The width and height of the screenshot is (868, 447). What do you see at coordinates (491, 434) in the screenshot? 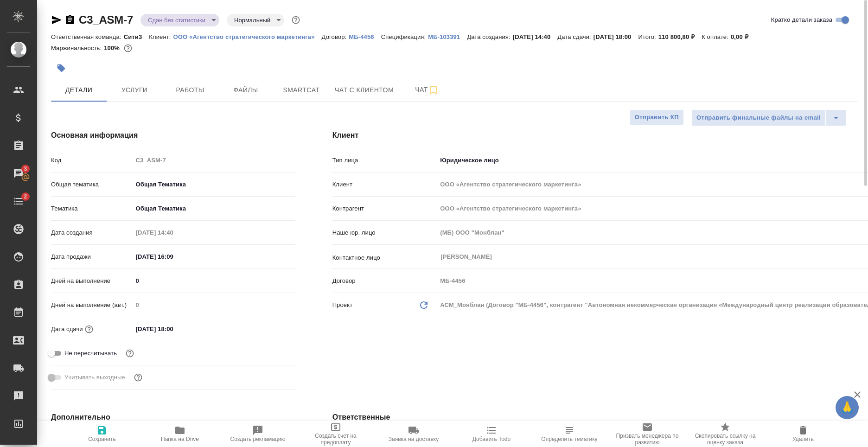
I see `button: Добавить Todo` at bounding box center [491, 434].